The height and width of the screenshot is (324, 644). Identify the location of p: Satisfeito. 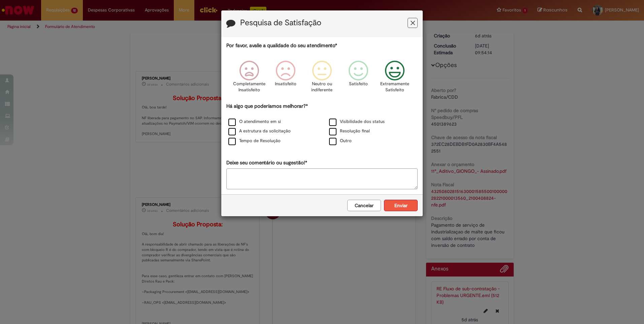
(358, 84).